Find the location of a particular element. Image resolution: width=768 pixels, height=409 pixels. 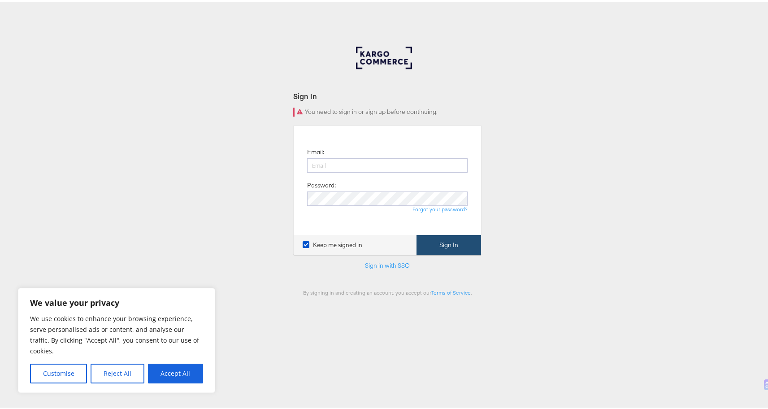

label: Email: is located at coordinates (316, 150).